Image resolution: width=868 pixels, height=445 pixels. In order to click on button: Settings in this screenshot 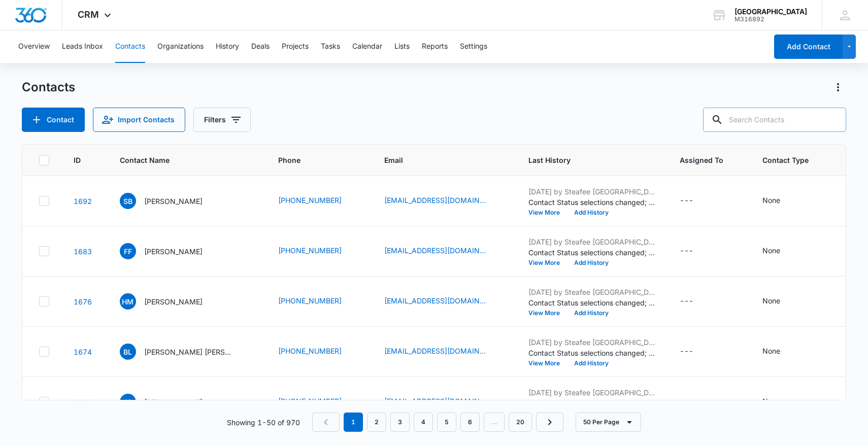, I will do `click(473, 46)`.